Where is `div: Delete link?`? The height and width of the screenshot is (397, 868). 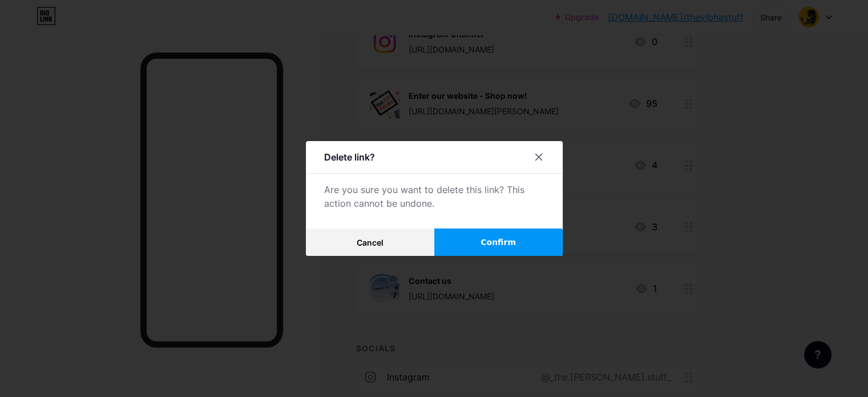 div: Delete link? is located at coordinates (350, 157).